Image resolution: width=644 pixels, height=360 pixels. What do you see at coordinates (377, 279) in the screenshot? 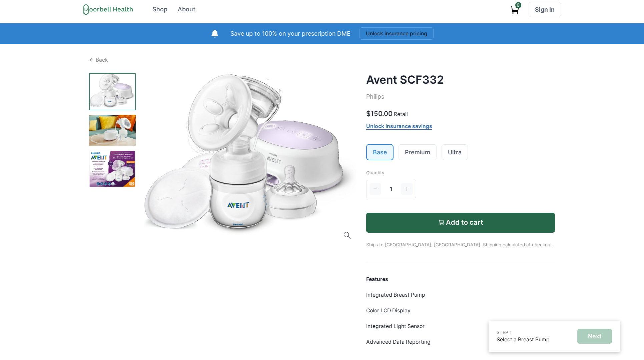
I see `strong: Features` at bounding box center [377, 279].